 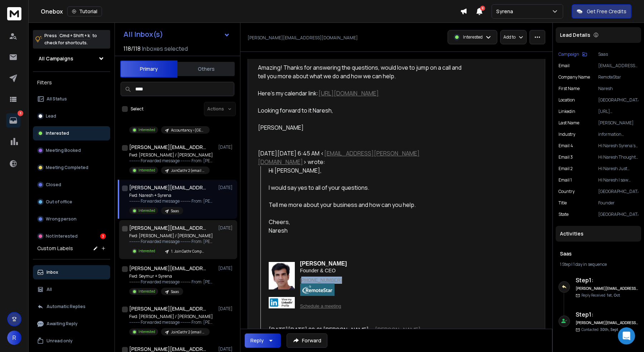 What do you see at coordinates (567, 135) in the screenshot?
I see `p: industry` at bounding box center [567, 135].